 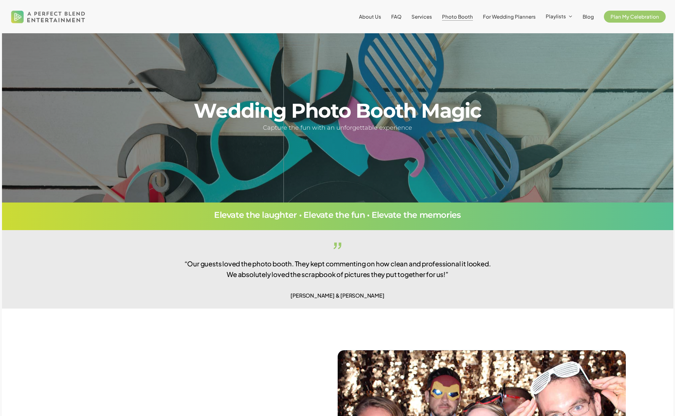 What do you see at coordinates (337, 111) in the screenshot?
I see `h1: Wedding Photo Booth Magic` at bounding box center [337, 111].